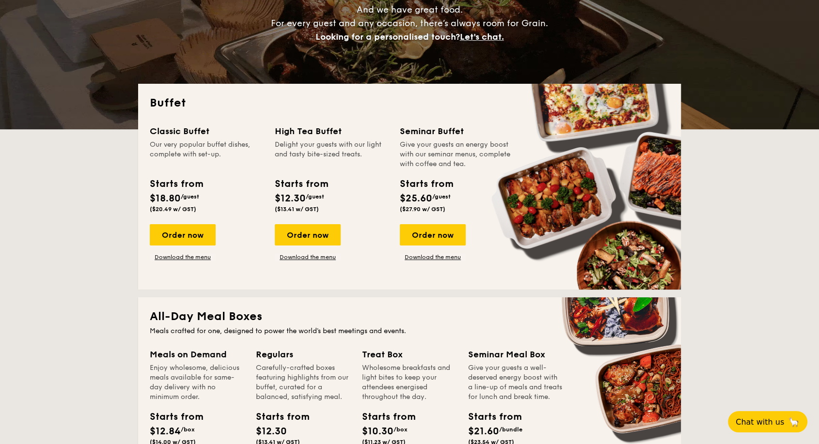 The height and width of the screenshot is (444, 819). Describe the element at coordinates (165, 432) in the screenshot. I see `span: $12.84` at that location.